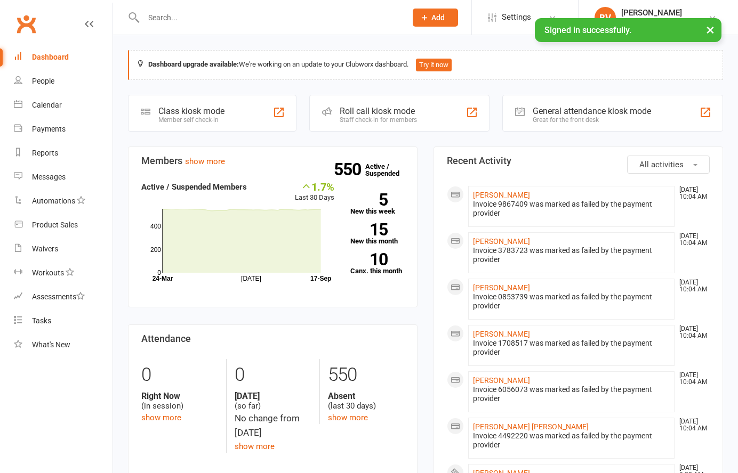 The width and height of the screenshot is (738, 473). Describe the element at coordinates (438, 18) in the screenshot. I see `span: Add` at that location.